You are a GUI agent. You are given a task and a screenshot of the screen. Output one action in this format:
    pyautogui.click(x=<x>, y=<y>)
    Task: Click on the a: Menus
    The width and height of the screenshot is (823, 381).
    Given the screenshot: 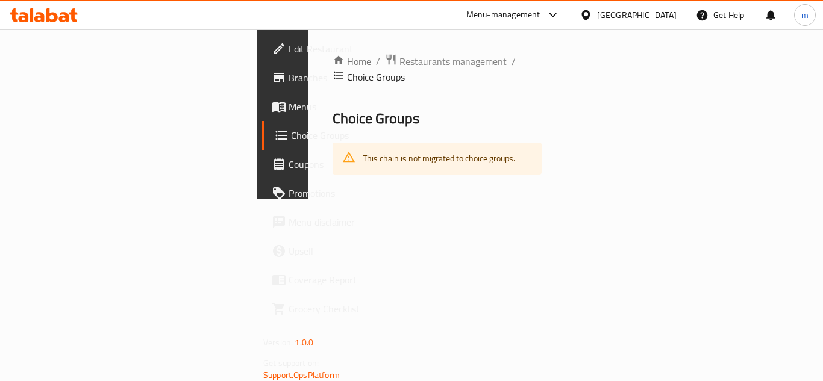 What is the action you would take?
    pyautogui.click(x=328, y=107)
    